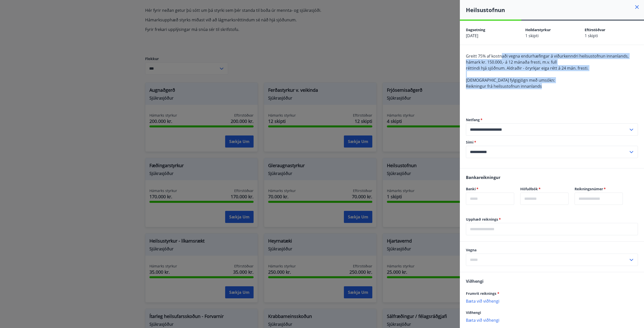 The width and height of the screenshot is (644, 328). I want to click on span: Greitt 75% af kostnaði vegna endurhæfingar á viðurkenndri heilsustofnun innanlands, hámark kr. 15..., so click(547, 59).